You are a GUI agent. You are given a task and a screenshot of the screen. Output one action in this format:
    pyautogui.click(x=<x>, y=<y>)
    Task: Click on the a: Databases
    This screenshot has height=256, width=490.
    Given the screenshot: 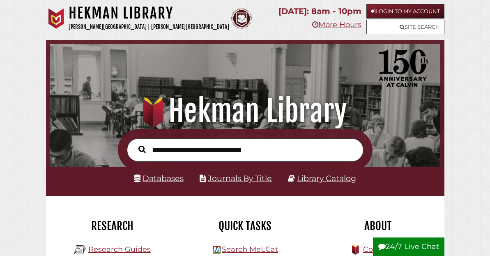 What is the action you would take?
    pyautogui.click(x=159, y=178)
    